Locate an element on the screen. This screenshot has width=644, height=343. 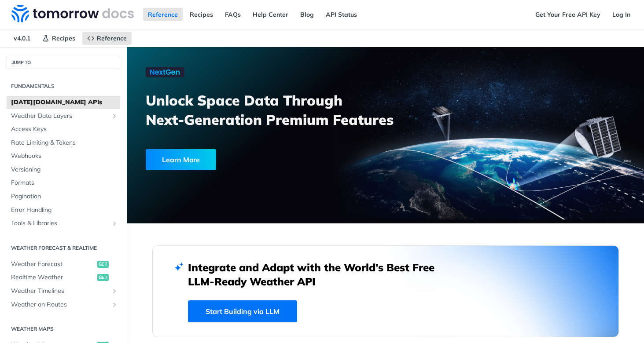
button: Show subpages for Tools & Libraries is located at coordinates (114, 223).